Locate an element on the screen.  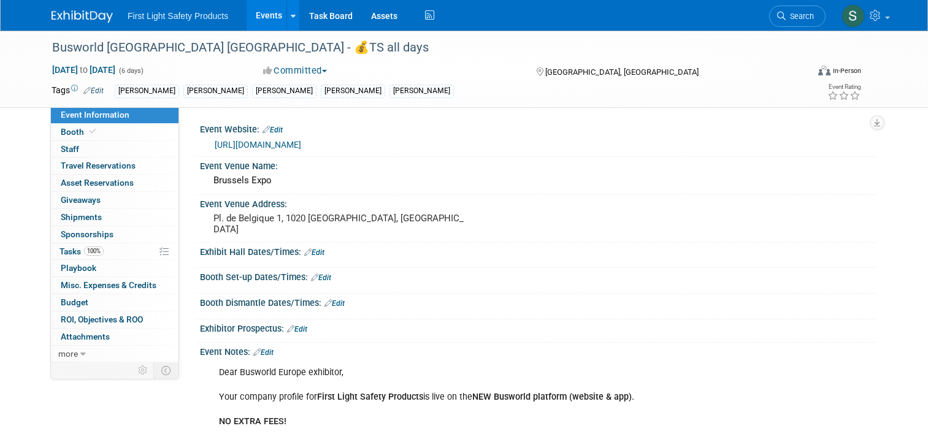
div: Event Rating is located at coordinates (844, 87).